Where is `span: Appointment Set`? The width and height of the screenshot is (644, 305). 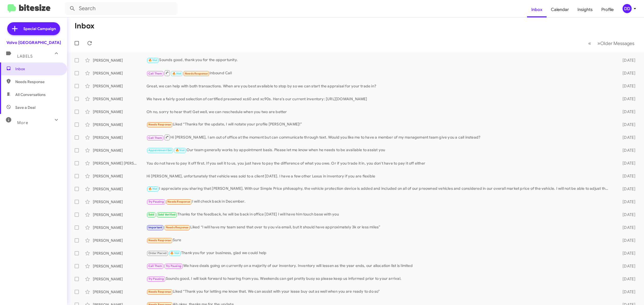 span: Appointment Set is located at coordinates (160, 150).